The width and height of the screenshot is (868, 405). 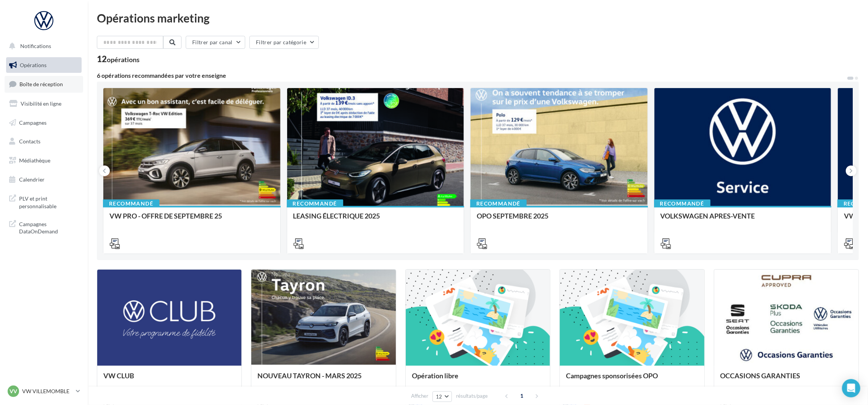 What do you see at coordinates (851, 389) in the screenshot?
I see `div: Open Intercom Messenger` at bounding box center [851, 389].